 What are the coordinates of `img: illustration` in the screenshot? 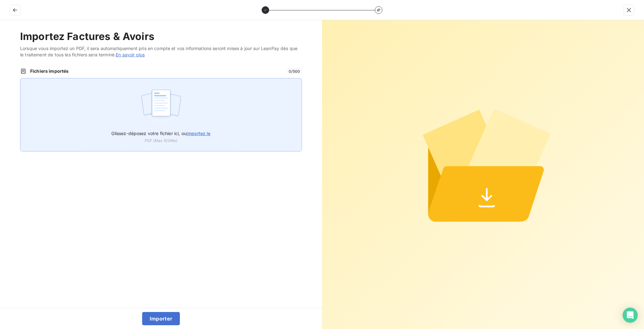 It's located at (161, 106).